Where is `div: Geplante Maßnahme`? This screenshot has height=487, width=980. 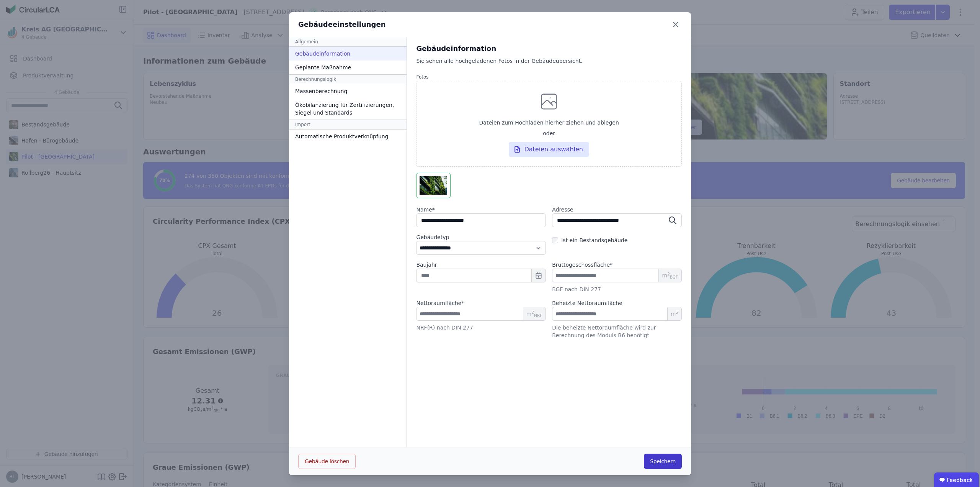 div: Geplante Maßnahme is located at coordinates (347, 67).